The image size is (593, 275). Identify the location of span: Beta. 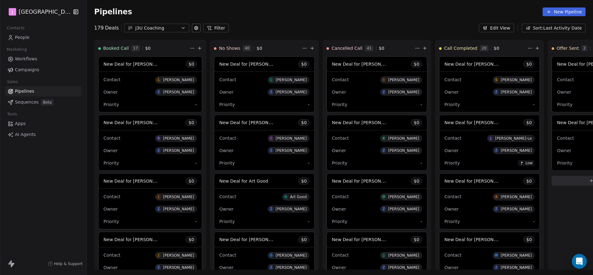
(47, 102).